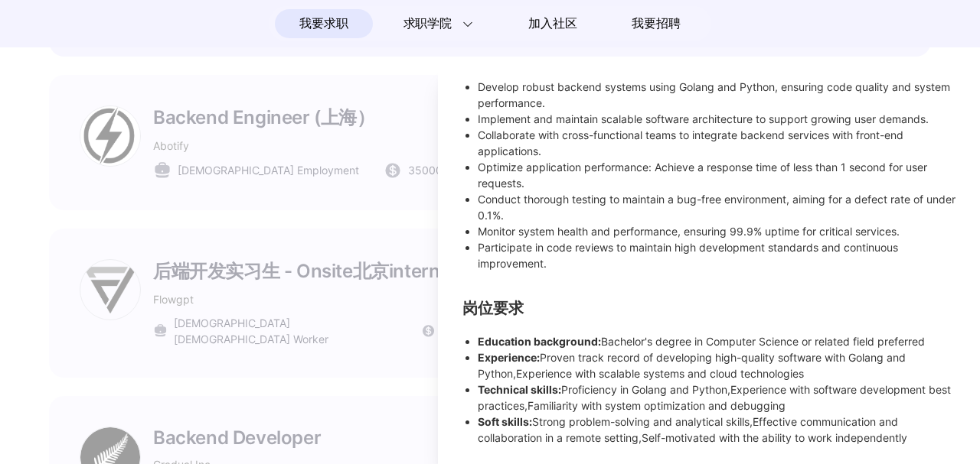 The height and width of the screenshot is (464, 980). What do you see at coordinates (552, 24) in the screenshot?
I see `span: 加入社区` at bounding box center [552, 24].